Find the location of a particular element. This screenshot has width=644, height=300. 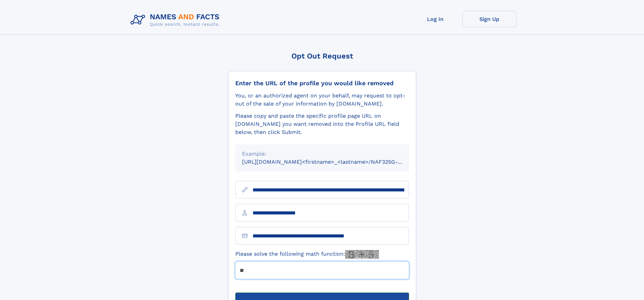

div: You, or an authorized agent on your behalf, may request to opt-out of the sale of your informatio... is located at coordinates (322, 100).